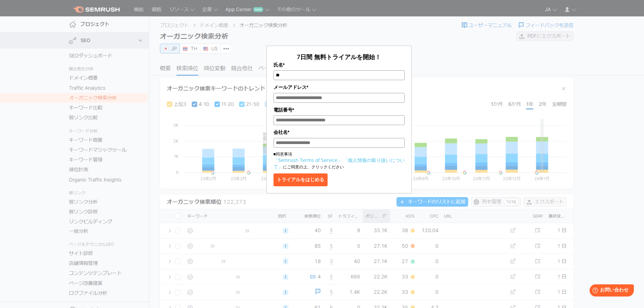  Describe the element at coordinates (301, 180) in the screenshot. I see `button: トライアルをはじめる` at that location.